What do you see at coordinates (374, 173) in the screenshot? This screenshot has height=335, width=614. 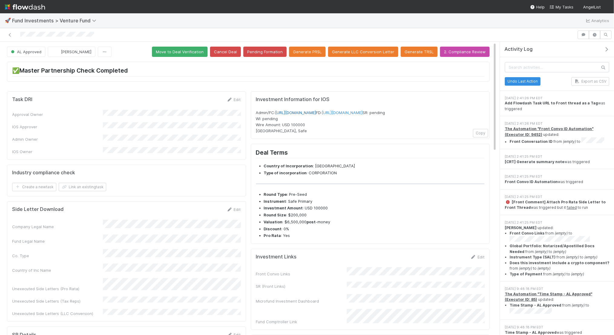 I see `li: : CORPORATION` at bounding box center [374, 173].